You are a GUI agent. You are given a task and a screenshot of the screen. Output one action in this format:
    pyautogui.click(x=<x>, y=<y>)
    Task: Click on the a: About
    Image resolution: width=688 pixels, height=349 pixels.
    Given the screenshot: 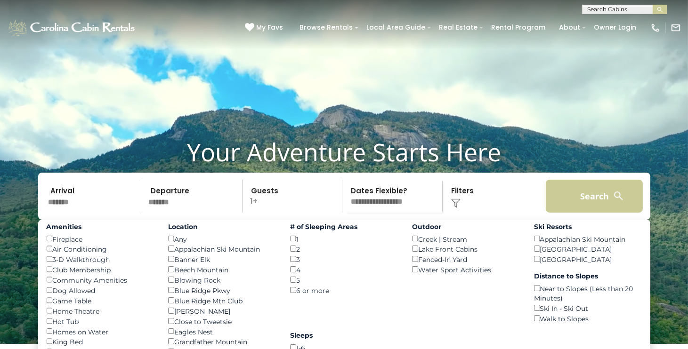 What is the action you would take?
    pyautogui.click(x=569, y=27)
    